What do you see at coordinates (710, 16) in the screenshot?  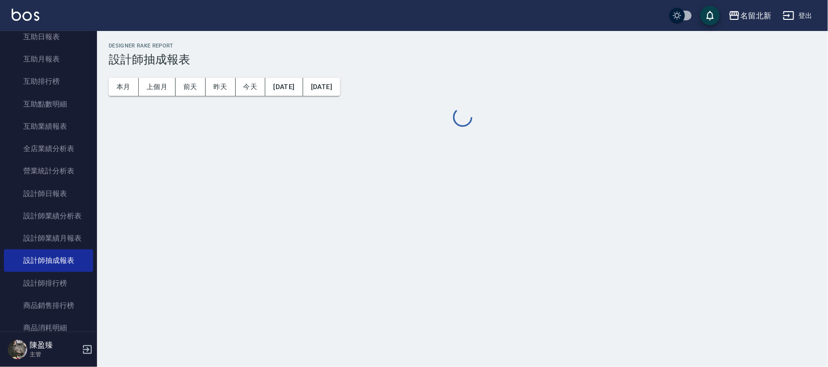 I see `button: save` at bounding box center [710, 16].